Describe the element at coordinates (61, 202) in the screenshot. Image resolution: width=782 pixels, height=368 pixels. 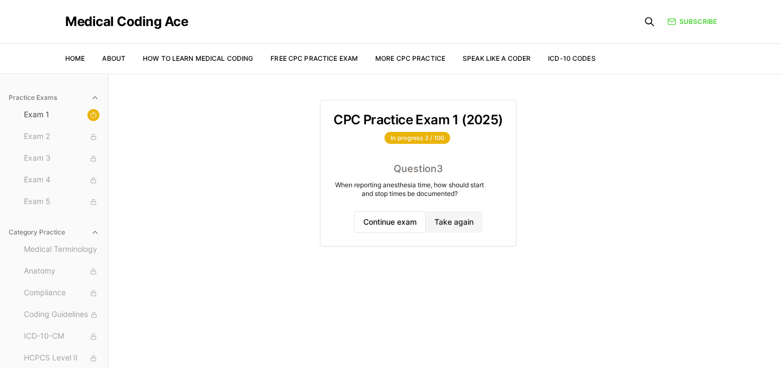
I see `button: Exam 5` at that location.